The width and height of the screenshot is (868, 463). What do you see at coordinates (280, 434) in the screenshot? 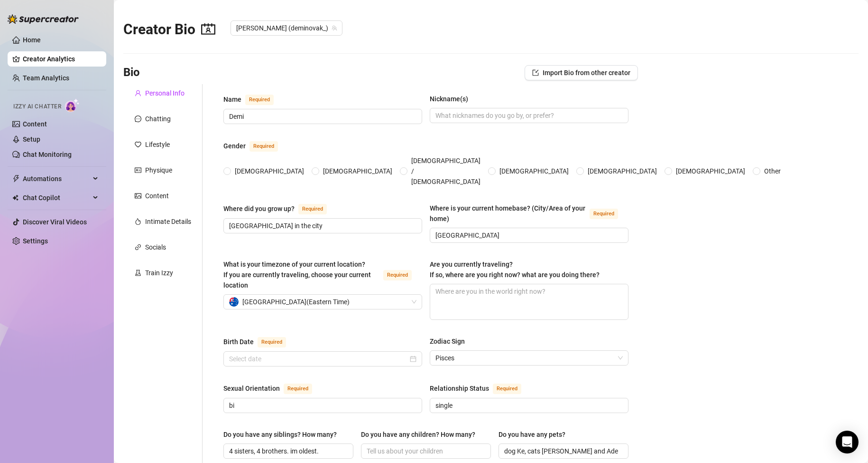
I see `div: Do you have any siblings? How many?` at bounding box center [280, 434].